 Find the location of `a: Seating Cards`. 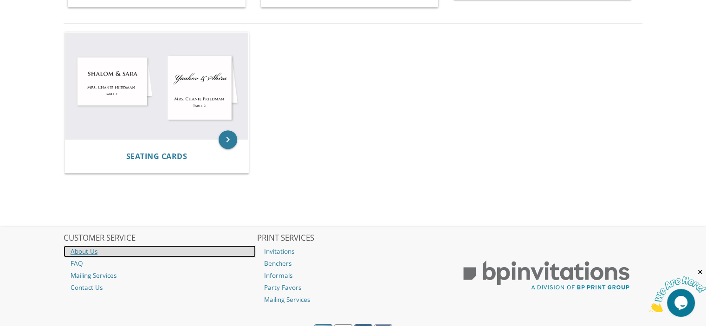

a: Seating Cards is located at coordinates (157, 156).